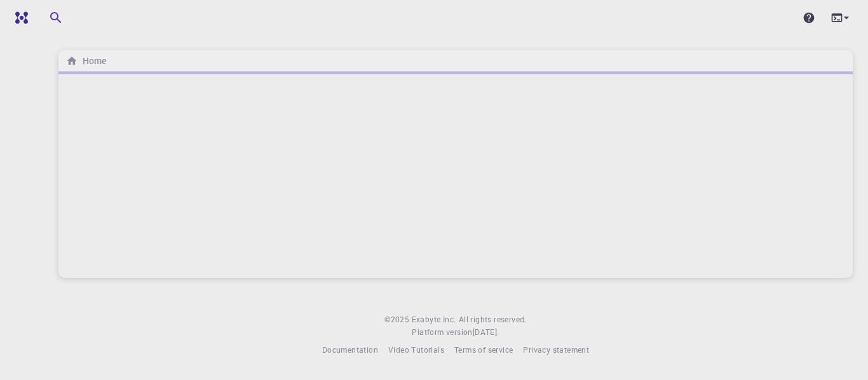  Describe the element at coordinates (483, 350) in the screenshot. I see `span: Terms of service` at that location.